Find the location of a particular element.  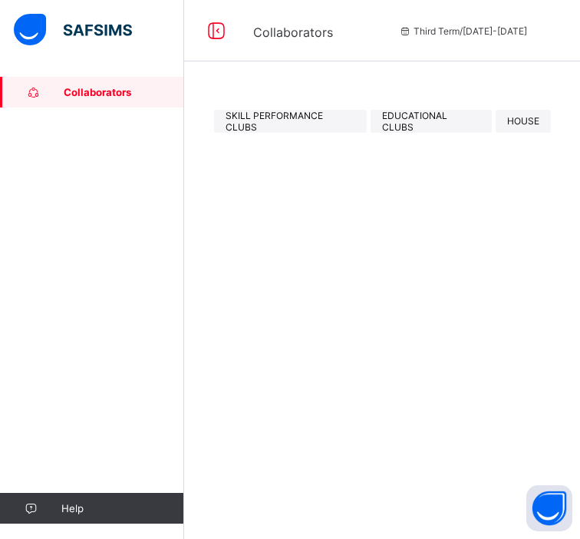

span: Help is located at coordinates (122, 508).